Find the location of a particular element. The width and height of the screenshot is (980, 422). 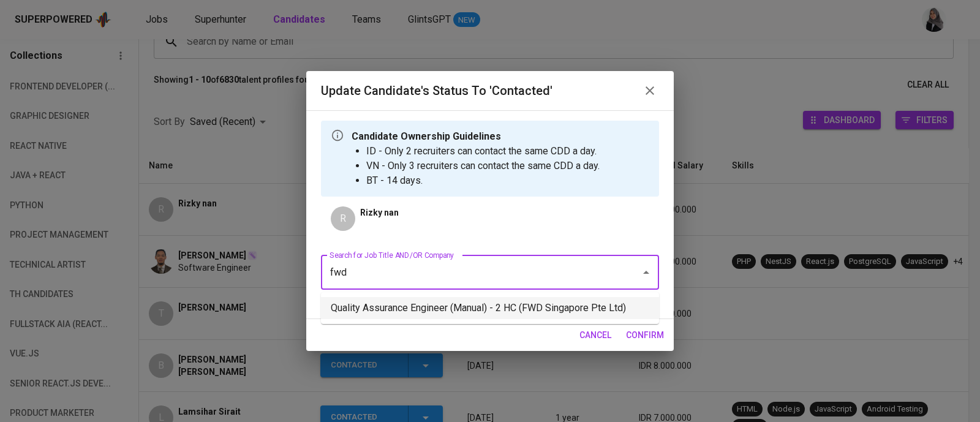

p: Rizky nan is located at coordinates (379, 212).